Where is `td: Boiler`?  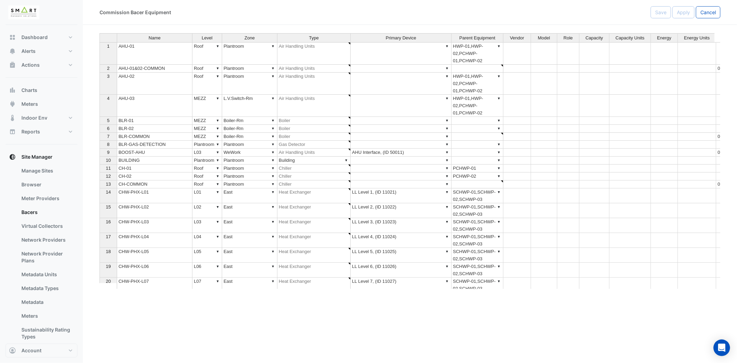
td: Boiler is located at coordinates (314, 121).